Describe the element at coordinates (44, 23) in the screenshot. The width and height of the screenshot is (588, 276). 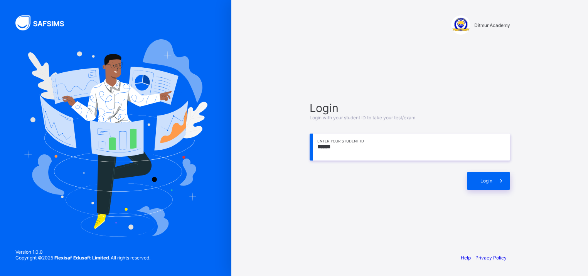
I see `img: SAFSIMS Logo` at that location.